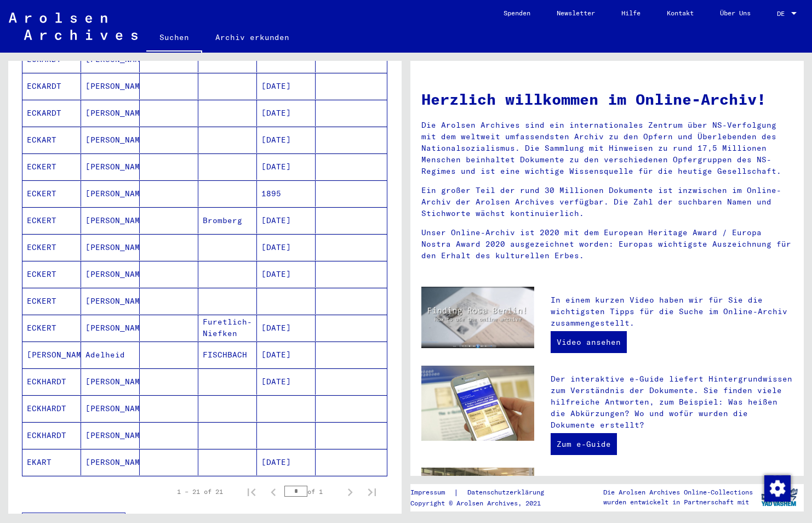 The height and width of the screenshot is (523, 812). What do you see at coordinates (73, 27) in the screenshot?
I see `img: Arolsen_neg.svg` at bounding box center [73, 27].